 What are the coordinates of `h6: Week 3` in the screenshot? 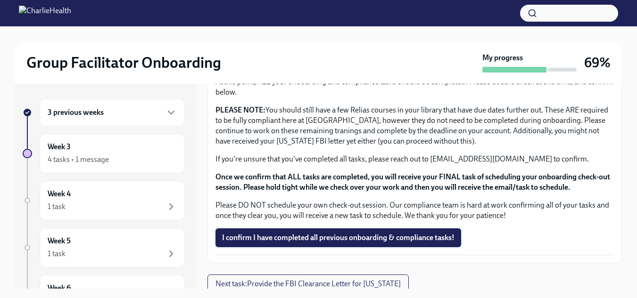 It's located at (59, 147).